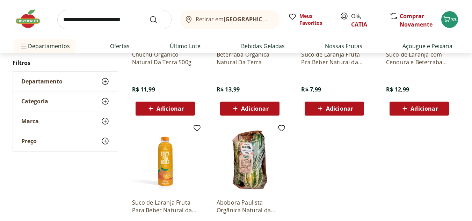 This screenshot has height=221, width=472. I want to click on span: Preço, so click(29, 141).